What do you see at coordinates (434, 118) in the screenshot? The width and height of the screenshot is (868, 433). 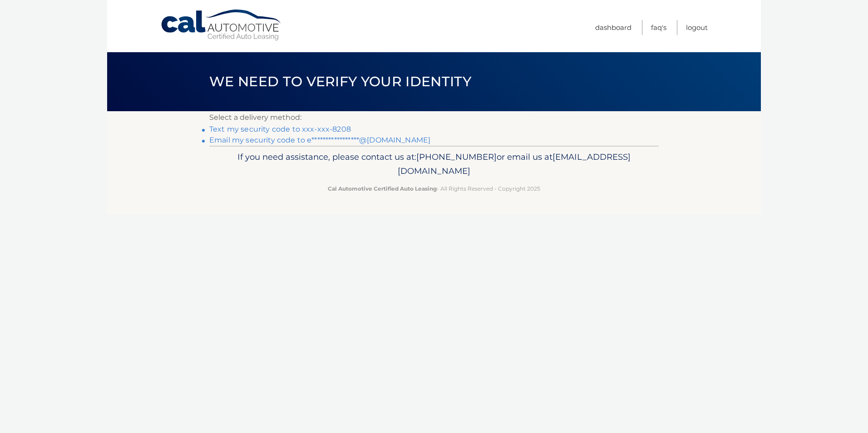 I see `p: Select a delivery method:` at bounding box center [434, 118].